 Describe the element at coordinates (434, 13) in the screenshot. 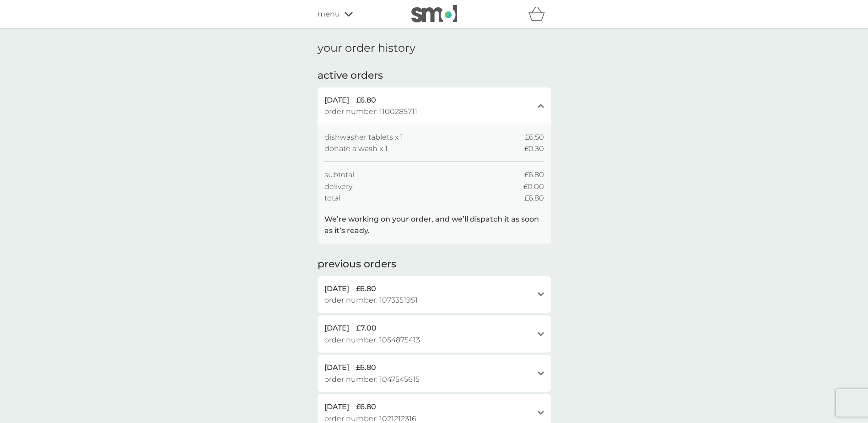

I see `img: smol` at that location.